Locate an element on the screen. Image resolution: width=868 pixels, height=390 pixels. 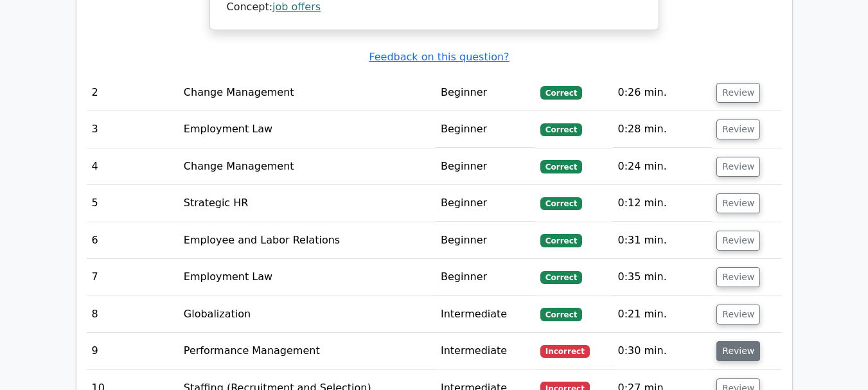
td: Strategic HR is located at coordinates (307, 203).